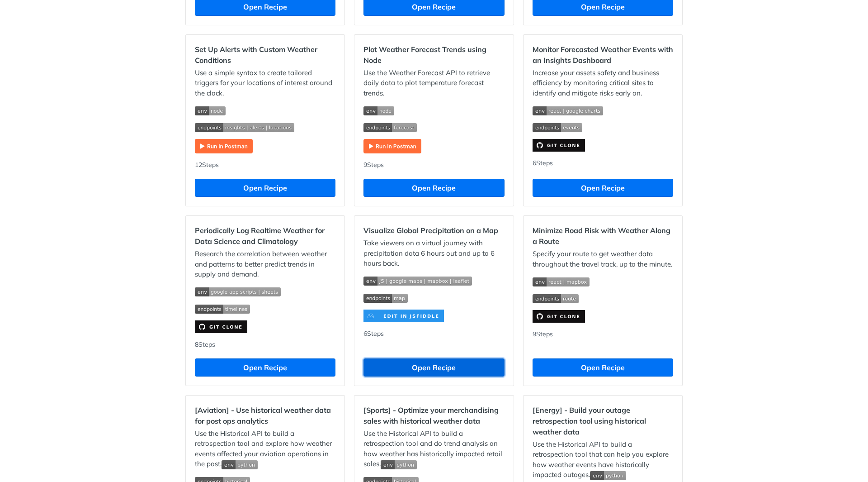 This screenshot has width=868, height=482. Describe the element at coordinates (265, 264) in the screenshot. I see `p: Research the correlation between weather and patterns to better predict trends in supply and demand.` at that location.